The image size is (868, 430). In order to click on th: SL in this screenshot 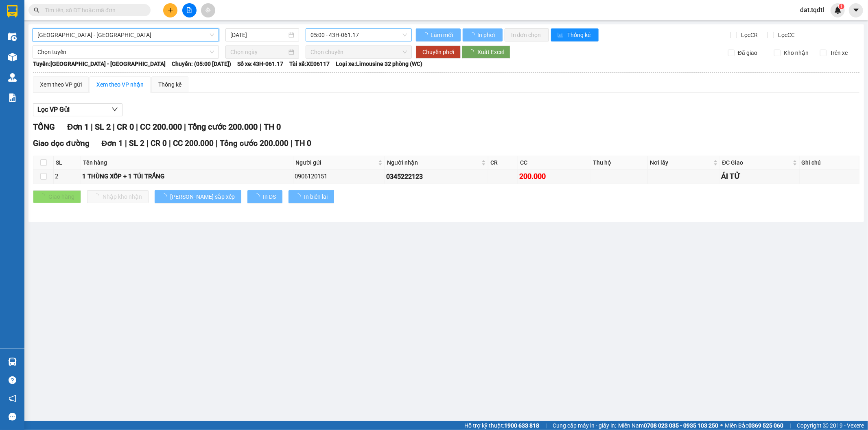, I will do `click(67, 163)`.